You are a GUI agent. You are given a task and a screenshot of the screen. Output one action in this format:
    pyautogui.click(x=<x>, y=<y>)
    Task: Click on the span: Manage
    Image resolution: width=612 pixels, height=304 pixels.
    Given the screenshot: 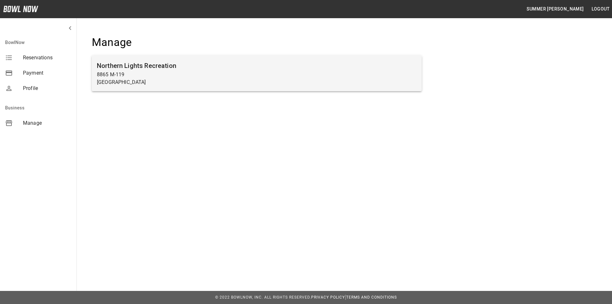 What is the action you would take?
    pyautogui.click(x=47, y=123)
    